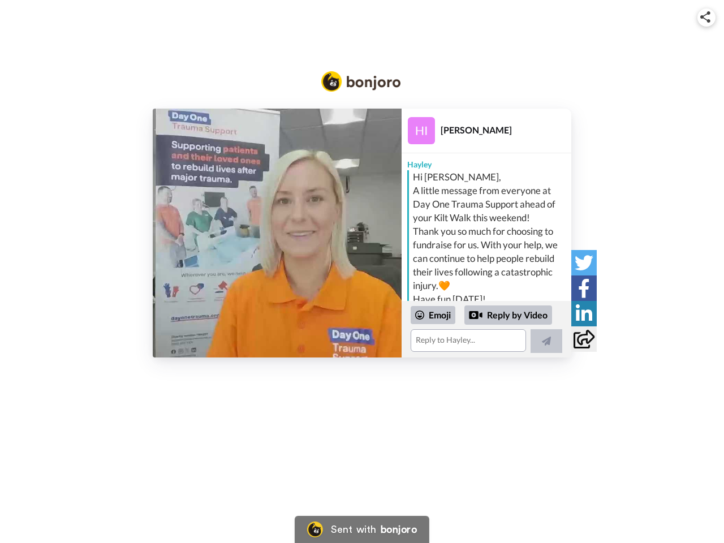 The height and width of the screenshot is (543, 724). Describe the element at coordinates (433, 315) in the screenshot. I see `div: Emoji` at that location.